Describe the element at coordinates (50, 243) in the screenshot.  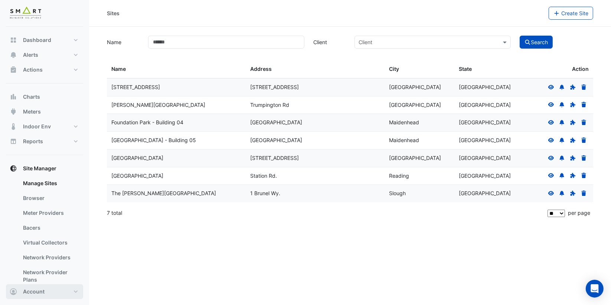
I see `a: Virtual Collectors` at that location.